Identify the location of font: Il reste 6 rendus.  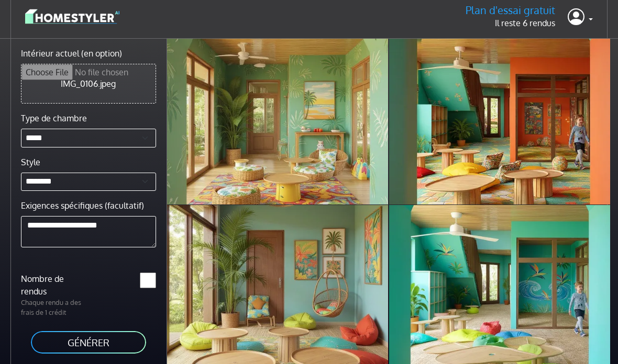
(525, 23).